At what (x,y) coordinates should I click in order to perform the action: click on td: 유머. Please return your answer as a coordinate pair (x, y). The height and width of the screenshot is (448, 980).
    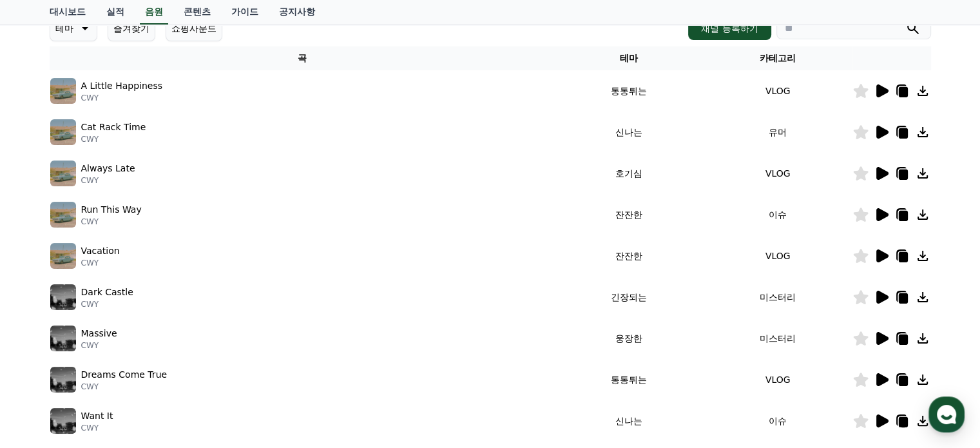
    Looking at the image, I should click on (777, 132).